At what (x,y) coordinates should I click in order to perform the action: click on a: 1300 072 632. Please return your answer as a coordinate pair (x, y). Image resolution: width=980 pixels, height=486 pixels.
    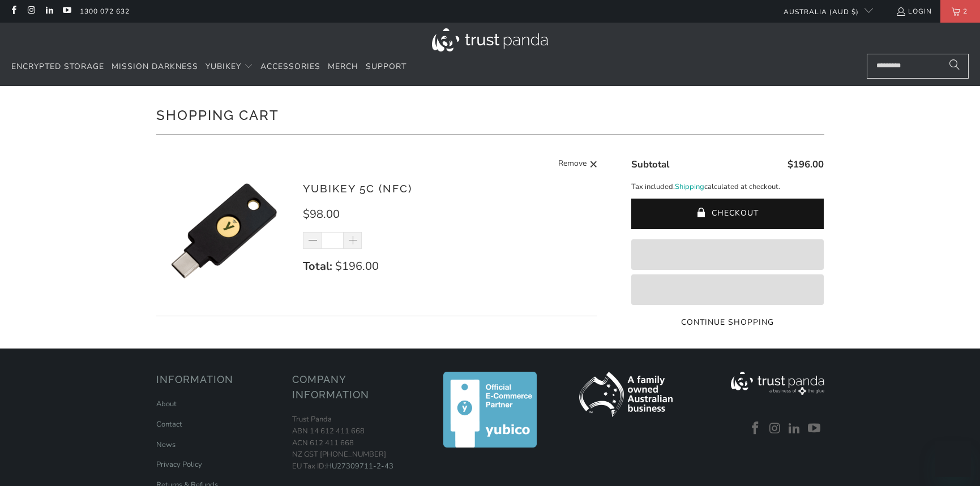
    Looking at the image, I should click on (105, 12).